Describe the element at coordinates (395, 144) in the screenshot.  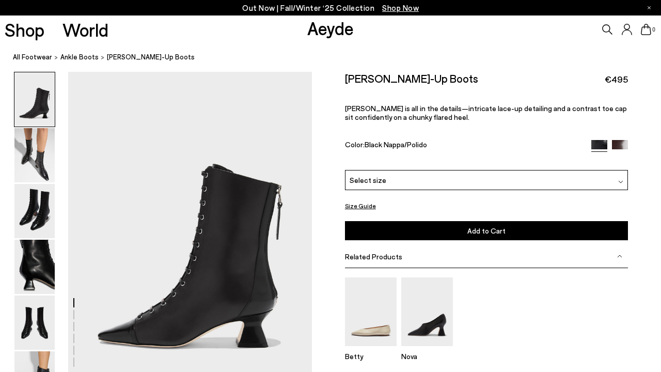
I see `span: Black Nappa/Polido` at that location.